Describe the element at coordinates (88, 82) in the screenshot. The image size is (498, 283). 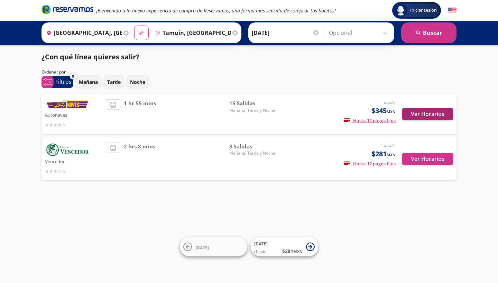
I see `p: Mañana` at that location.